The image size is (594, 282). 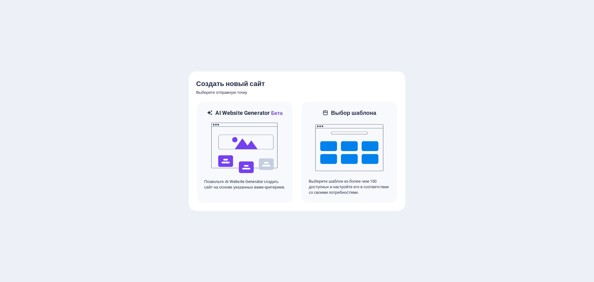 I want to click on h5: Создать новый сайт, so click(x=297, y=84).